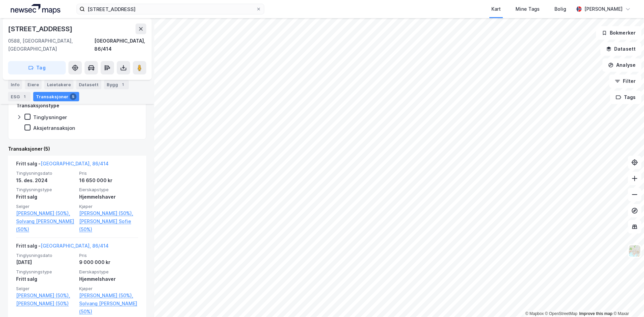 This screenshot has width=644, height=317. Describe the element at coordinates (626, 97) in the screenshot. I see `button: Tags` at that location.